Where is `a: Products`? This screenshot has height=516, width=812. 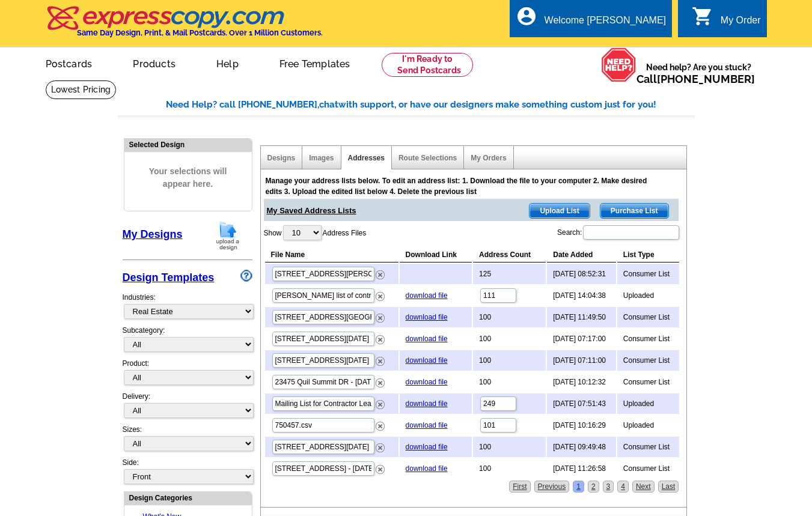 a: Products is located at coordinates (154, 62).